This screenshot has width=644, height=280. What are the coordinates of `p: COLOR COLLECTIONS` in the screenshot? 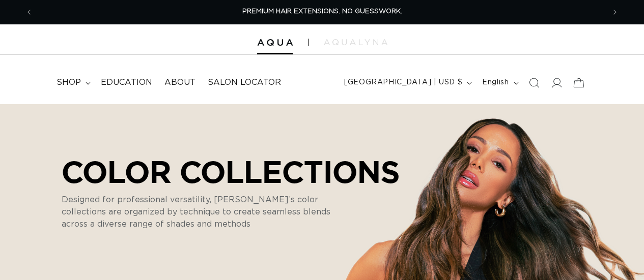 It's located at (230, 171).